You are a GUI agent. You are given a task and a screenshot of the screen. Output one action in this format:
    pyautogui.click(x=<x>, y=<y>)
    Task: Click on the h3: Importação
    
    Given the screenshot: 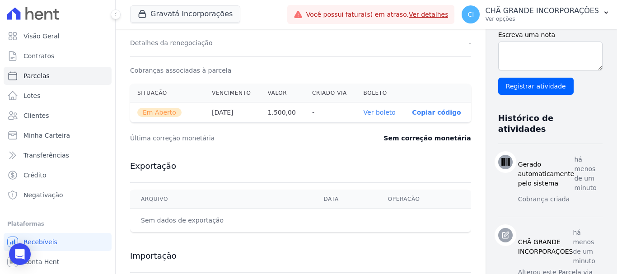 What is the action you would take?
    pyautogui.click(x=300, y=256)
    